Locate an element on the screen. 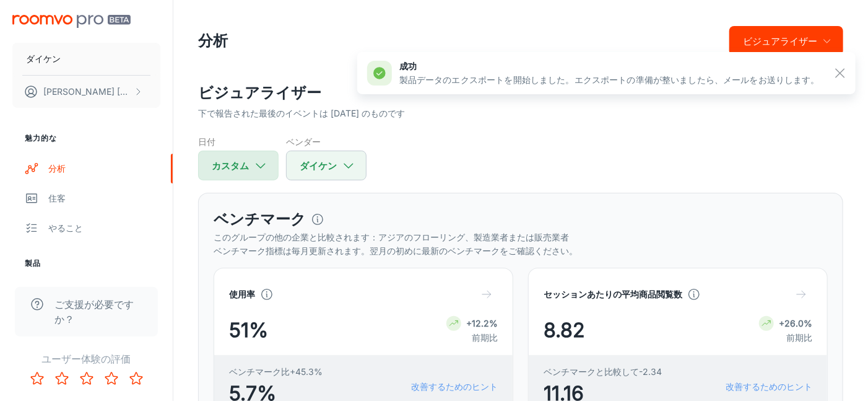 This screenshot has height=401, width=868. button: 3つ星評価 is located at coordinates (87, 379).